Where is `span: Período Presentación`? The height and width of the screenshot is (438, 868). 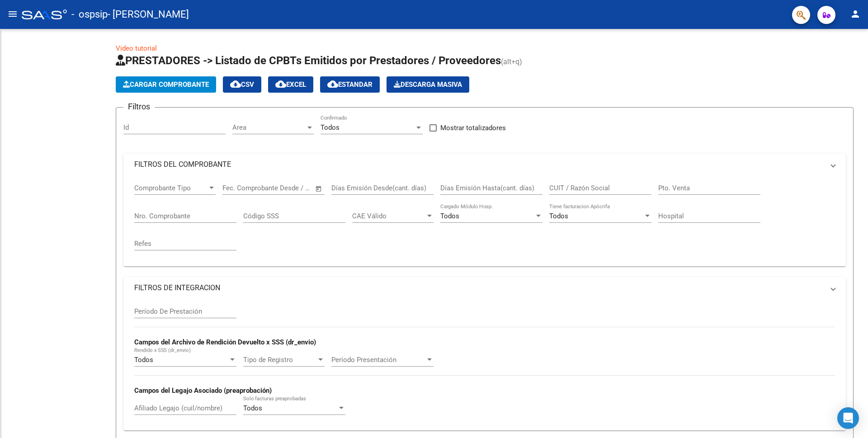
span: Período Presentación is located at coordinates (378, 360).